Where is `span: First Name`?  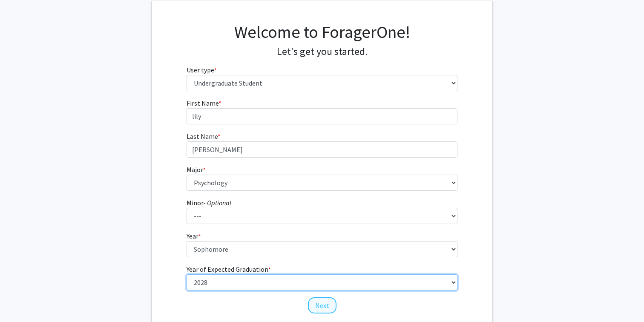 span: First Name is located at coordinates (202, 103).